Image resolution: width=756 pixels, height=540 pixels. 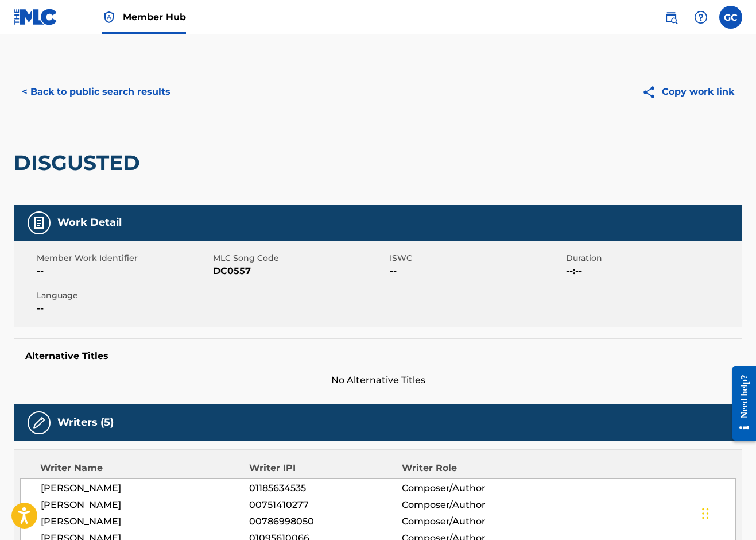 I want to click on span: 00786998050, so click(x=326, y=521).